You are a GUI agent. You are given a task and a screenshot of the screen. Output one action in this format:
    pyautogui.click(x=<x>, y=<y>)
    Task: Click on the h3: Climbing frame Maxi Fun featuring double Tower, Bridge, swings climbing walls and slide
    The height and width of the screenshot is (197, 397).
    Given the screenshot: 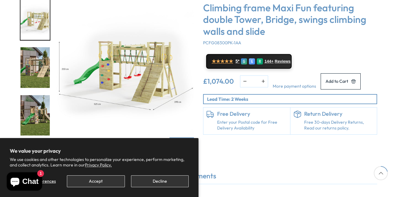 What is the action you would take?
    pyautogui.click(x=290, y=19)
    